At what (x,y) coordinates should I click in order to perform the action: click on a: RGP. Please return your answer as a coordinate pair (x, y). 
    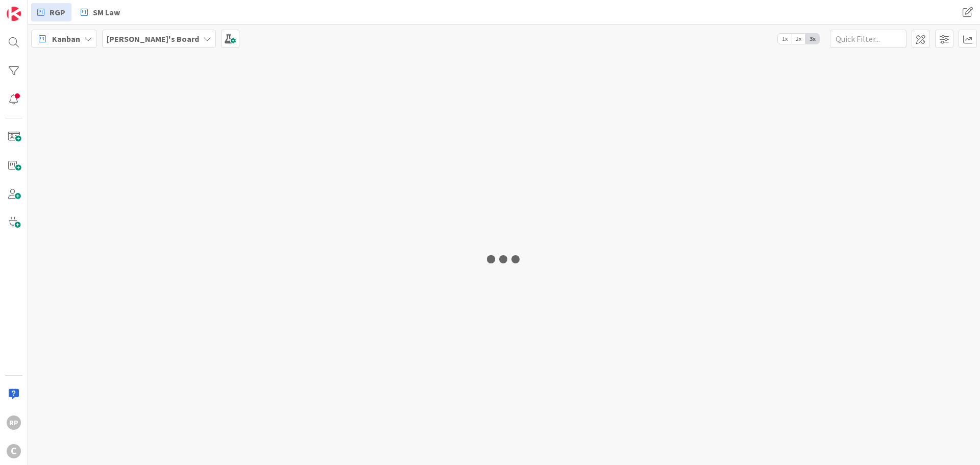
    Looking at the image, I should click on (51, 12).